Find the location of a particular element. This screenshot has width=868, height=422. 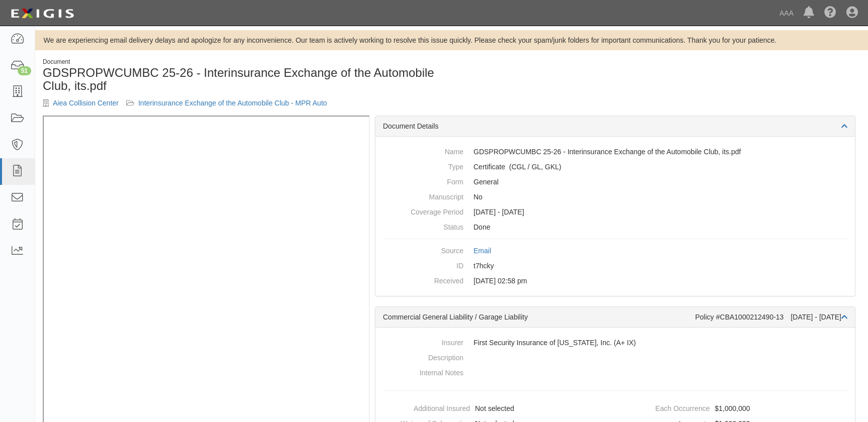

dt: Description is located at coordinates (423, 356).